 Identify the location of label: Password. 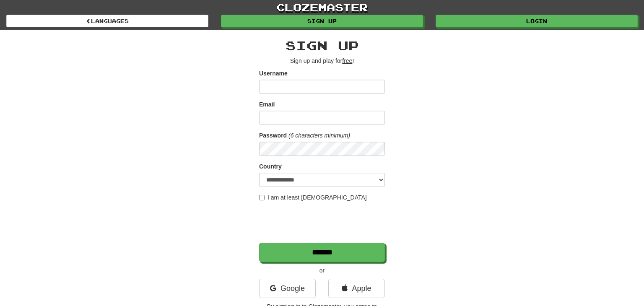
(272, 135).